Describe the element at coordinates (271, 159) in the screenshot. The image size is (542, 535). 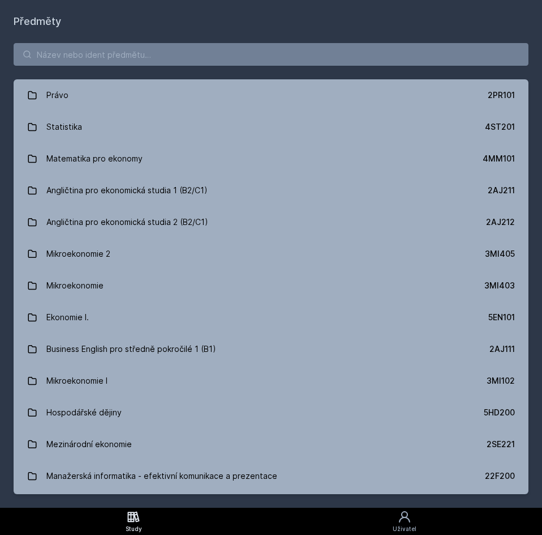
I see `a: Matematika pro ekonomy 4MM101` at that location.